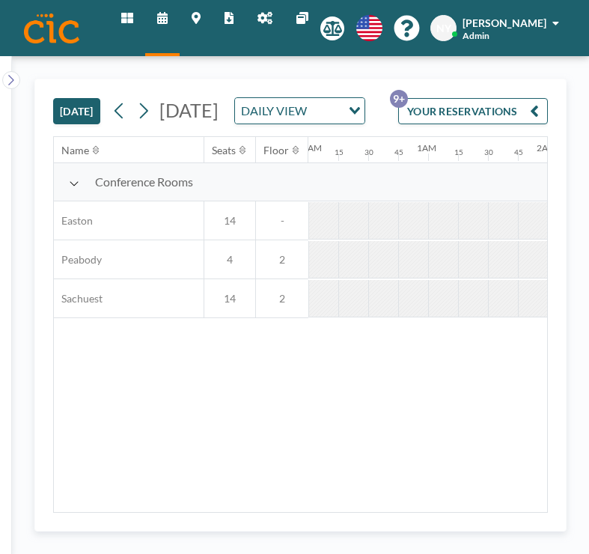 Image resolution: width=589 pixels, height=554 pixels. I want to click on div: Seats, so click(224, 150).